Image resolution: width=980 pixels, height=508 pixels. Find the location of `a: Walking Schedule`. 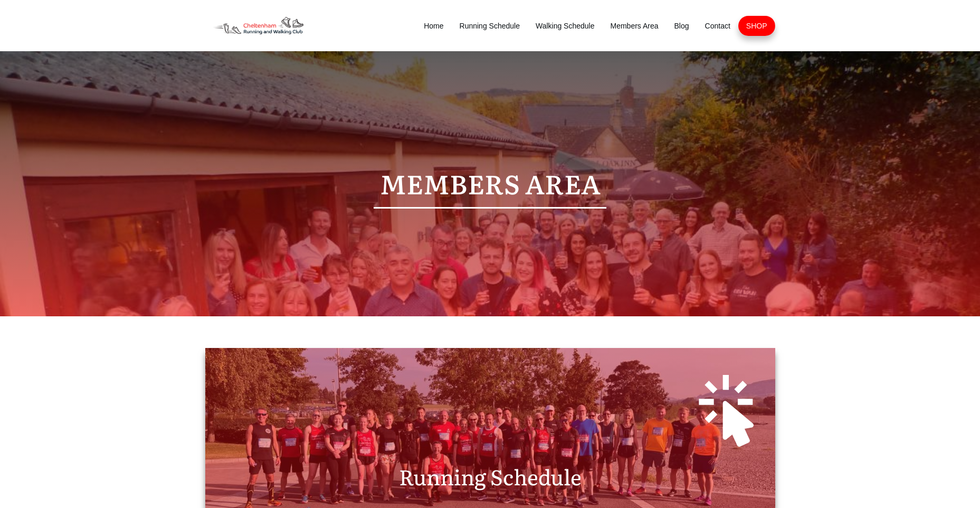

a: Walking Schedule is located at coordinates (565, 26).